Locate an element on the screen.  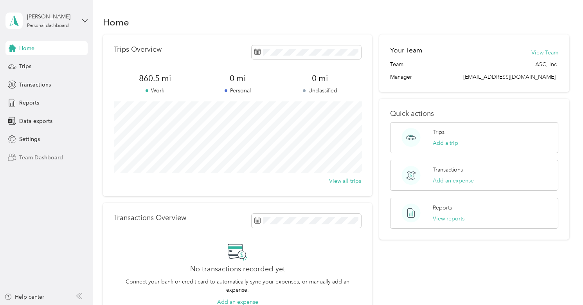
button: Help center is located at coordinates (24, 297).